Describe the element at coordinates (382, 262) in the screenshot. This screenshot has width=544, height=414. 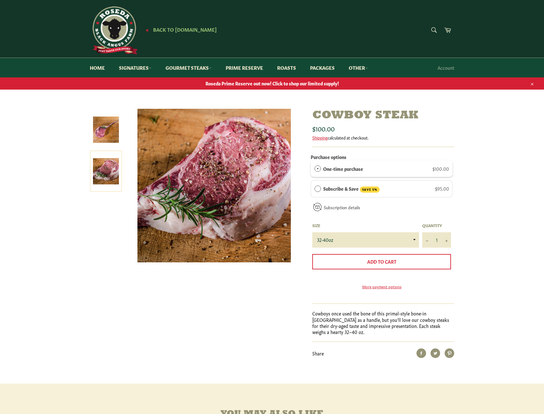
I see `button: Add to Cart` at that location.